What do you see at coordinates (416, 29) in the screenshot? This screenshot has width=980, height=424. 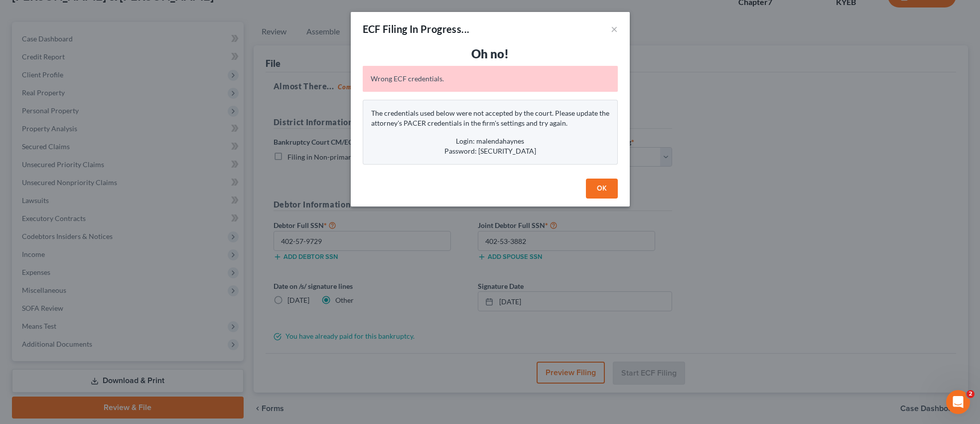 I see `div: ECF Filing In Progress...` at bounding box center [416, 29].